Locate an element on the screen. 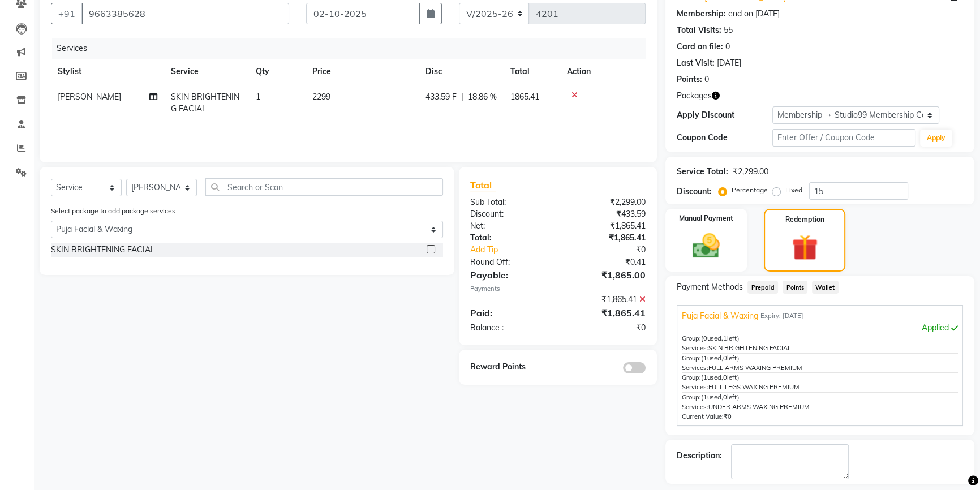 The height and width of the screenshot is (490, 980). th: Disc is located at coordinates (461, 71).